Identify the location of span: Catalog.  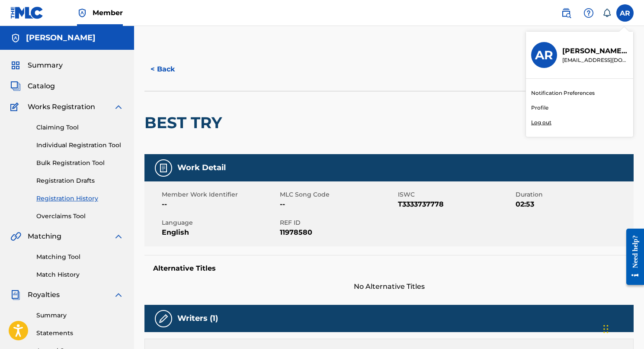
(41, 86).